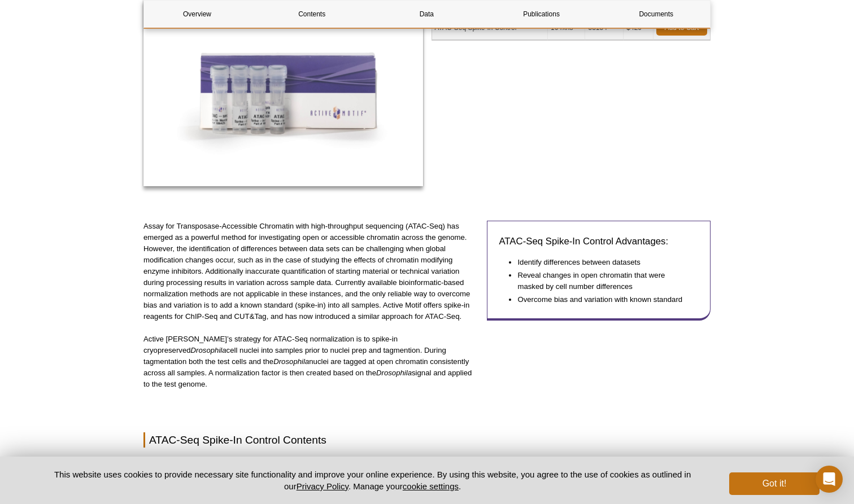  Describe the element at coordinates (774, 483) in the screenshot. I see `button: Got it!` at that location.